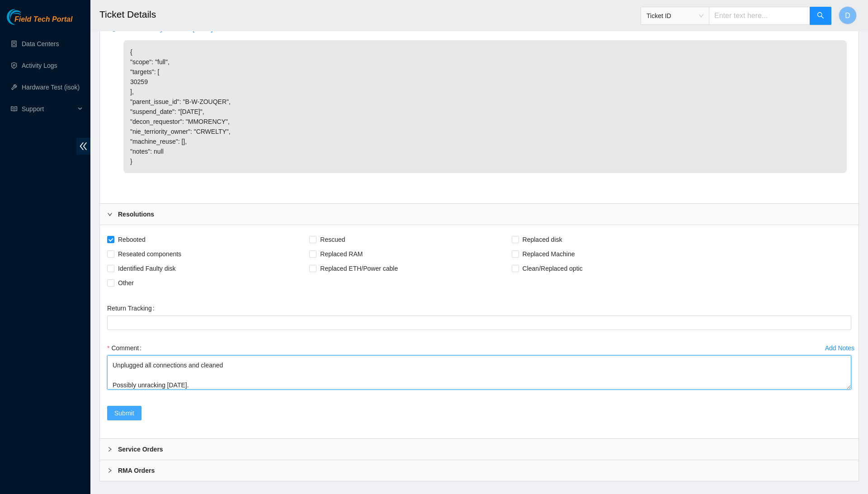  Describe the element at coordinates (759, 16) in the screenshot. I see `input: Enter text here...` at that location.